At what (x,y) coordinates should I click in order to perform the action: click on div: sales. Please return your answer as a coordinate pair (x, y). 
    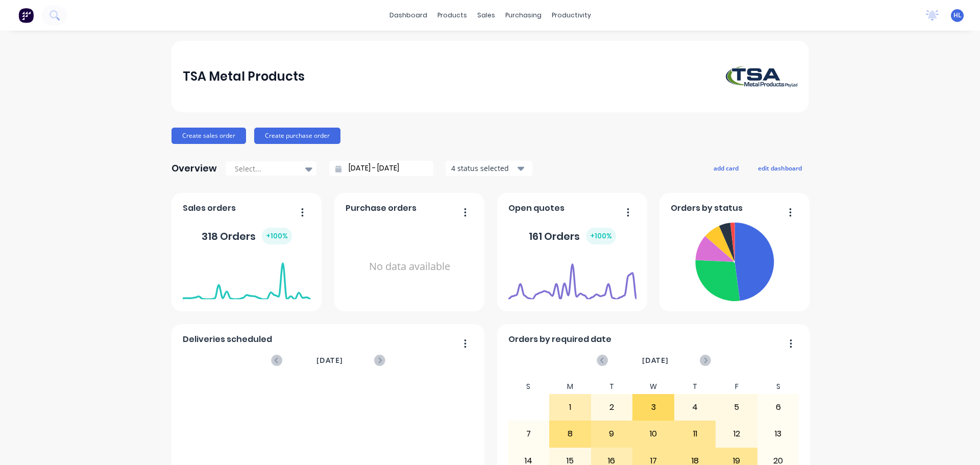
    Looking at the image, I should click on (486, 15).